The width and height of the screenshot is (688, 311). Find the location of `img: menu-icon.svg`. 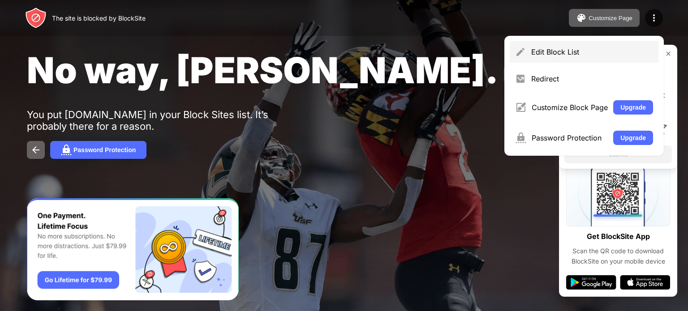

img: menu-icon.svg is located at coordinates (654, 18).